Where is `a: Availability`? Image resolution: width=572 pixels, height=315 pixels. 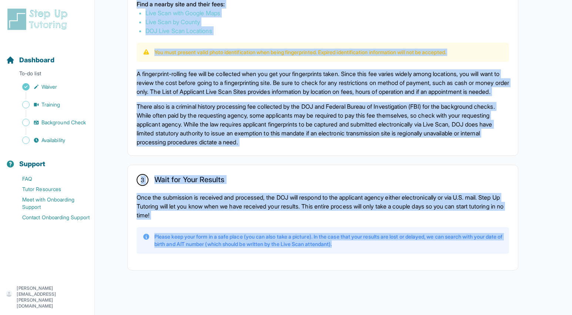
a: Availability is located at coordinates (50, 140).